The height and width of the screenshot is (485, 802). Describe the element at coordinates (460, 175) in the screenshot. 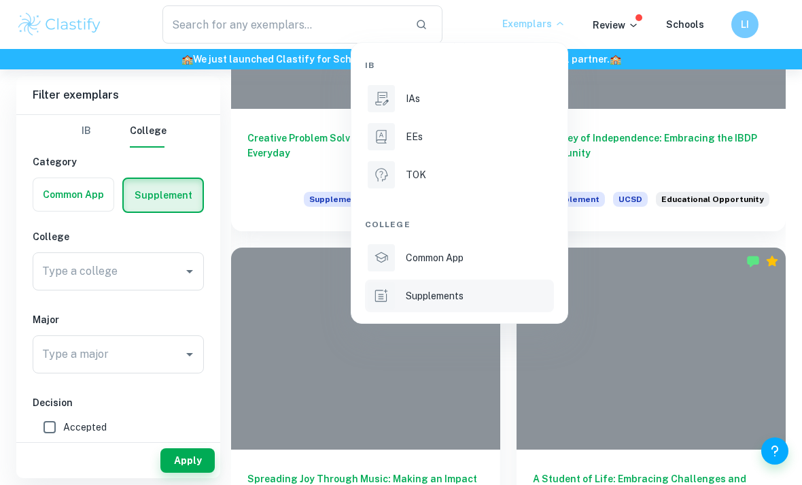

I see `a: TOK` at that location.